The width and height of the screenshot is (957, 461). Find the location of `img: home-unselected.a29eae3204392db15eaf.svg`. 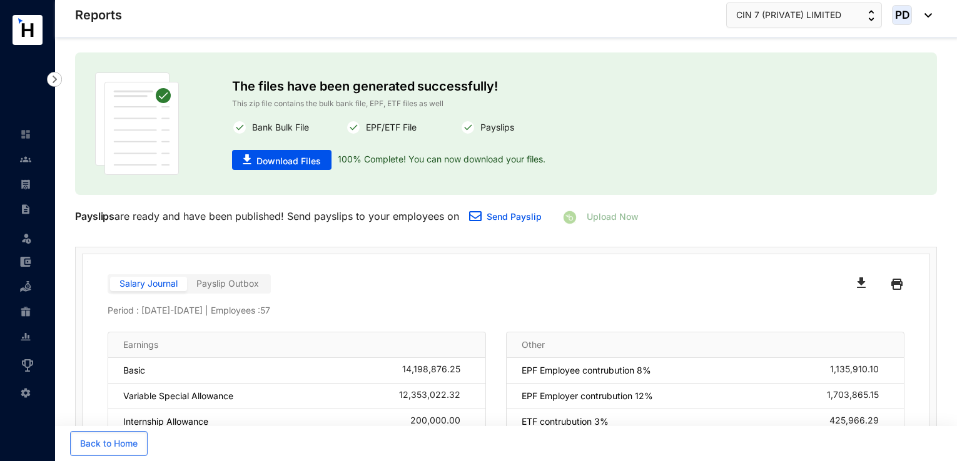

img: home-unselected.a29eae3204392db15eaf.svg is located at coordinates (26, 134).